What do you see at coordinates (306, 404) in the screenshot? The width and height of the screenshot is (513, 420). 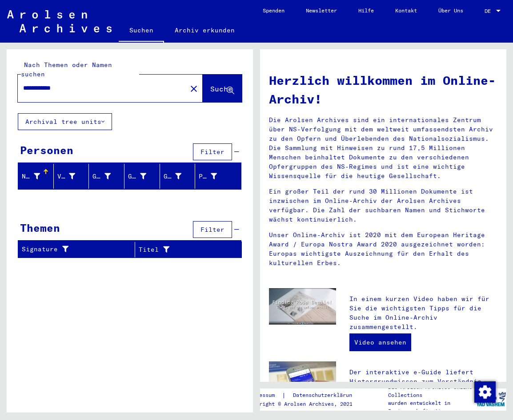 I see `p: Copyright © Arolsen Archives, 2021` at bounding box center [306, 404].